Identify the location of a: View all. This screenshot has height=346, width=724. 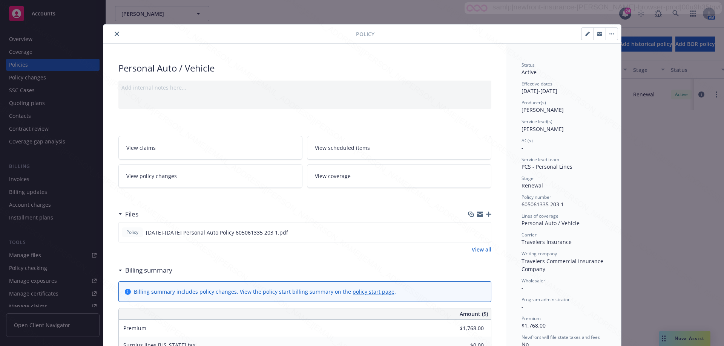
(481, 250).